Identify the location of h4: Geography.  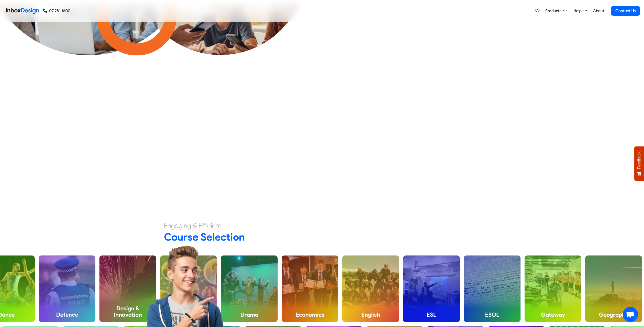
(614, 314).